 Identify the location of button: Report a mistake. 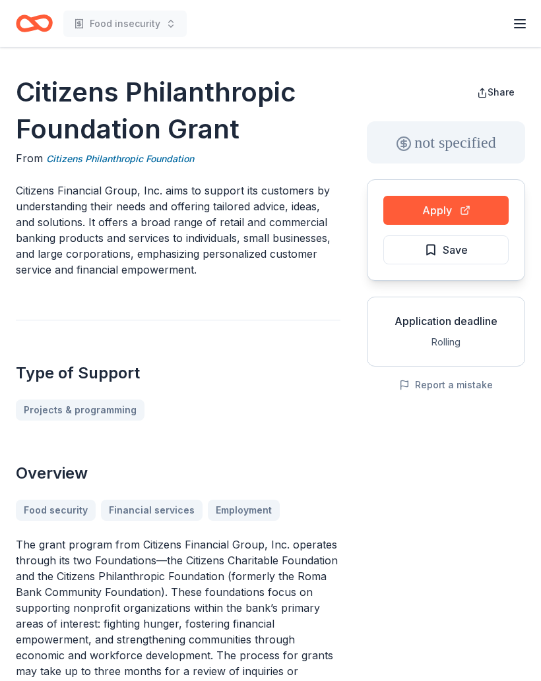
(446, 385).